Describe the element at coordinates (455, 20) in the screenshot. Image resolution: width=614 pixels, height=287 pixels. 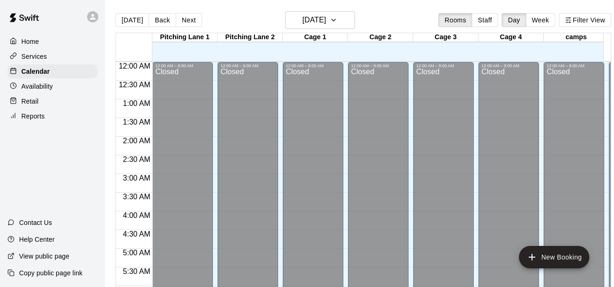
I see `button: Rooms` at that location.